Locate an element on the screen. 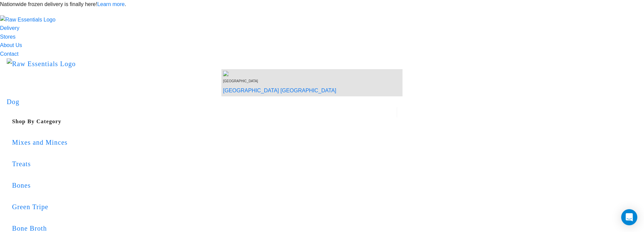  div: Treats is located at coordinates (204, 164).